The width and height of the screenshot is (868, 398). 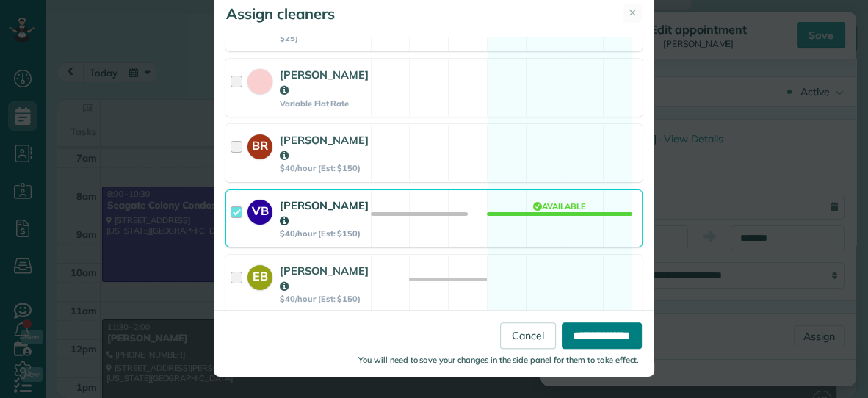 I want to click on a: Cancel, so click(x=528, y=336).